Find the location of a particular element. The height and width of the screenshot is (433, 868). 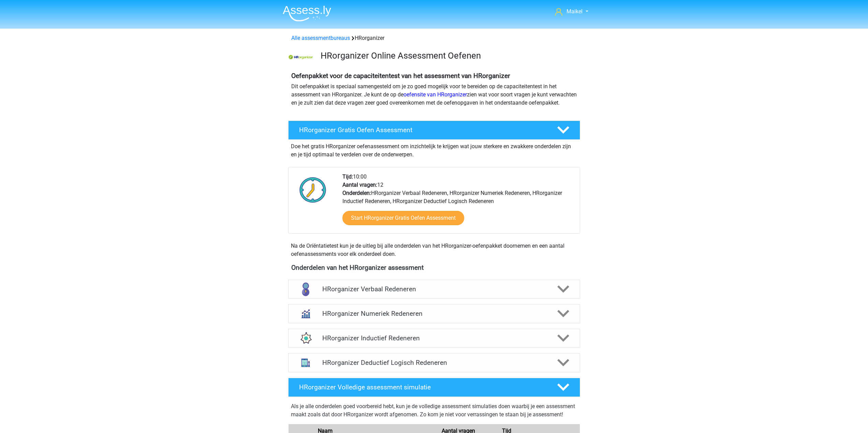

img: numeriek redeneren is located at coordinates (306, 314).